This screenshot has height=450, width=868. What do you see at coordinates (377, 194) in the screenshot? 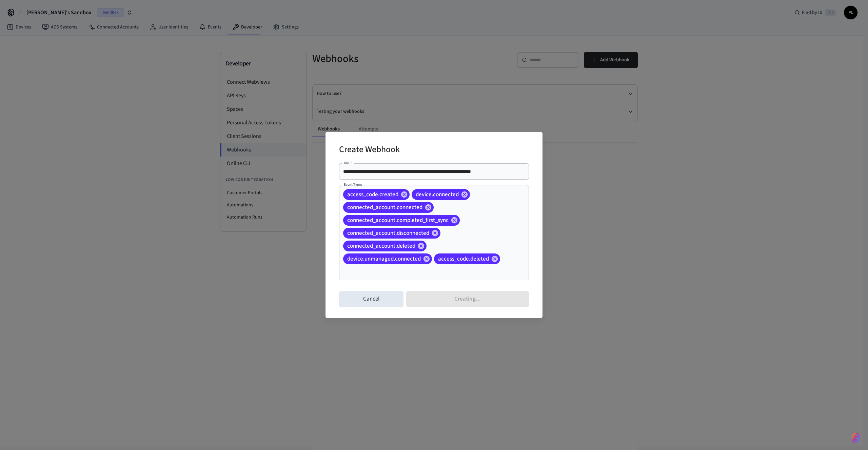
I see `div: access_code.created` at bounding box center [377, 194].